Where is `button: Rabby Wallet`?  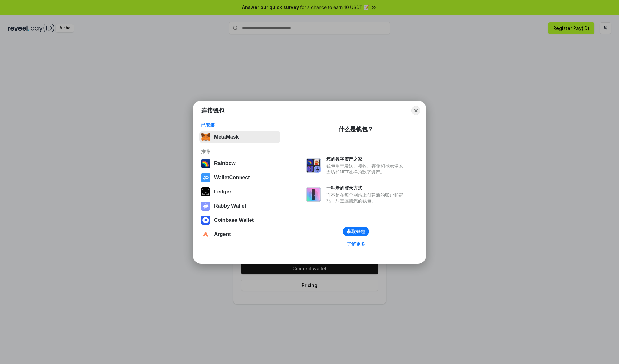 button: Rabby Wallet is located at coordinates (240, 206).